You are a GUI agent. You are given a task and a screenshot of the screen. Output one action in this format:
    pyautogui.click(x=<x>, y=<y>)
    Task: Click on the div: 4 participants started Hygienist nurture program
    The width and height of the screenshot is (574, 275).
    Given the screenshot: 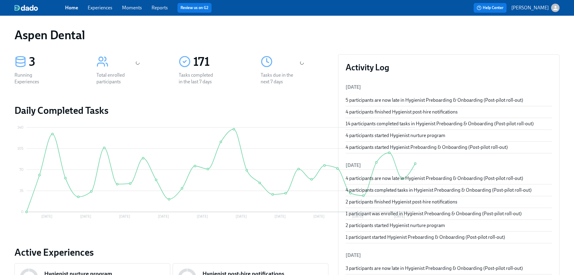 What is the action you would take?
    pyautogui.click(x=449, y=135)
    